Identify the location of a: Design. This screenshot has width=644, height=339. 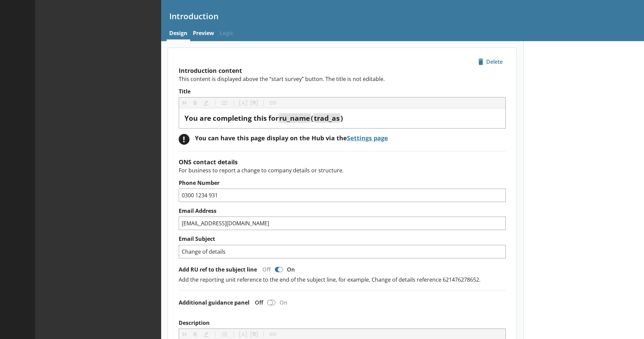
(179, 34).